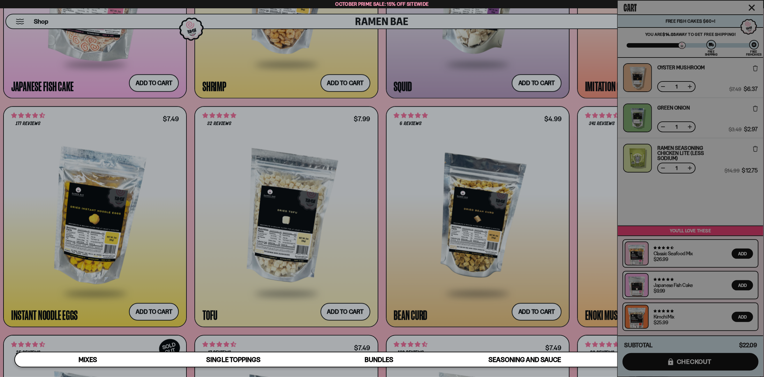 The width and height of the screenshot is (764, 377). What do you see at coordinates (379, 359) in the screenshot?
I see `a: Bundles` at bounding box center [379, 359].